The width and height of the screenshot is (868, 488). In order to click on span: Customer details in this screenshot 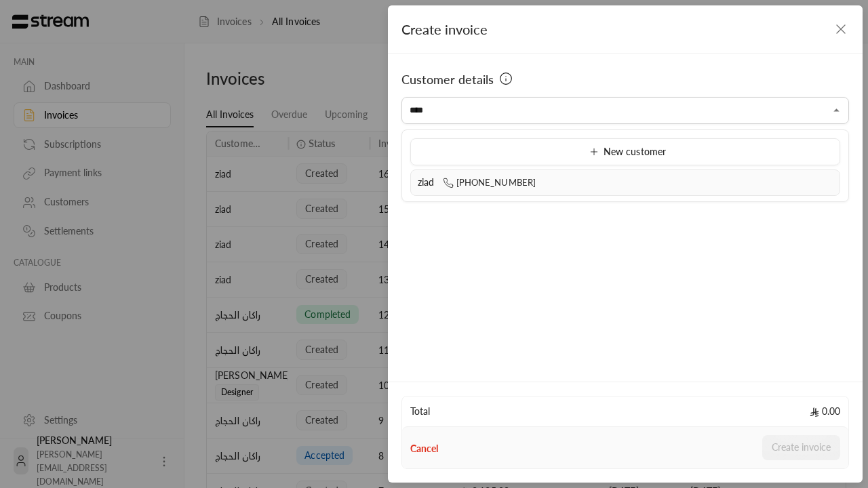, I will do `click(447, 79)`.